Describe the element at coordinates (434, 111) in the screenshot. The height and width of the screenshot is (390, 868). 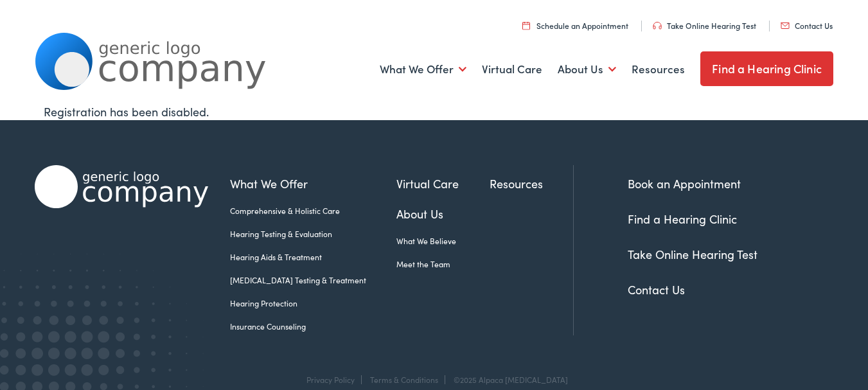
I see `div: Registration has been disabled.` at that location.